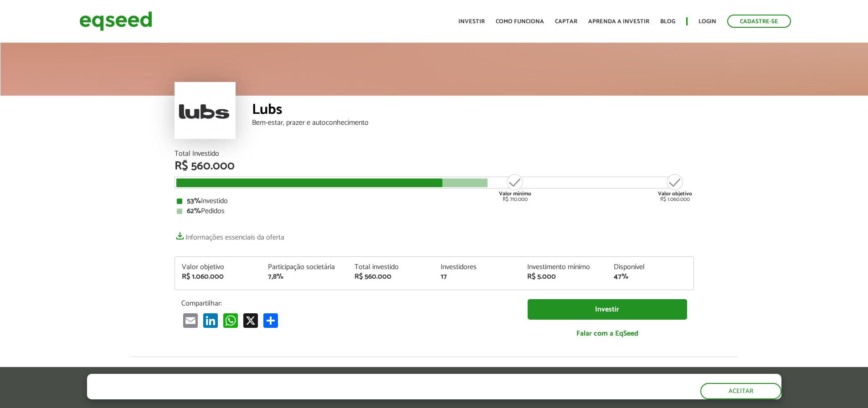  Describe the element at coordinates (515, 194) in the screenshot. I see `strong: Valor mínimo` at that location.